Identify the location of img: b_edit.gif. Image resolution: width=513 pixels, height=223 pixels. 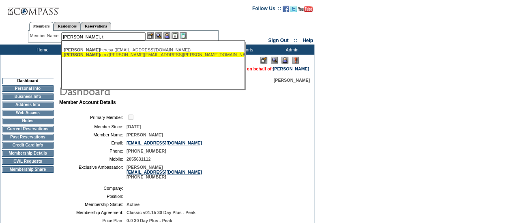
(150, 36).